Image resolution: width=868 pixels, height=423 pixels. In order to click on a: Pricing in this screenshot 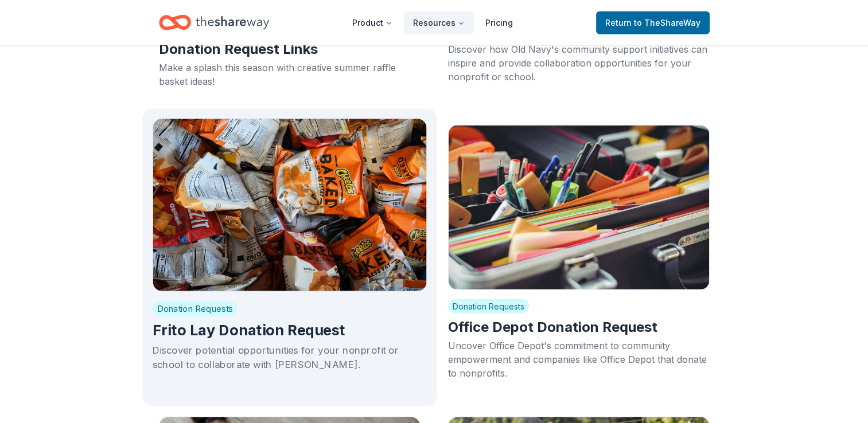, I will do `click(499, 23)`.